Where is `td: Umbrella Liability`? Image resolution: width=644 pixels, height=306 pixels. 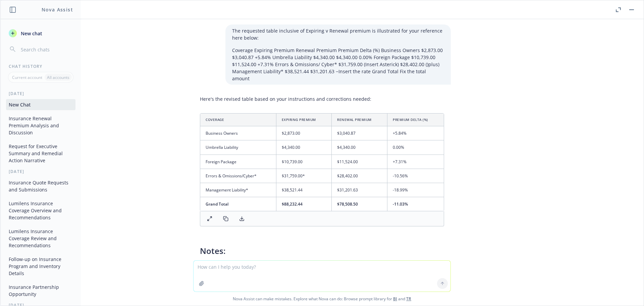
td: Umbrella Liability is located at coordinates (238, 147).